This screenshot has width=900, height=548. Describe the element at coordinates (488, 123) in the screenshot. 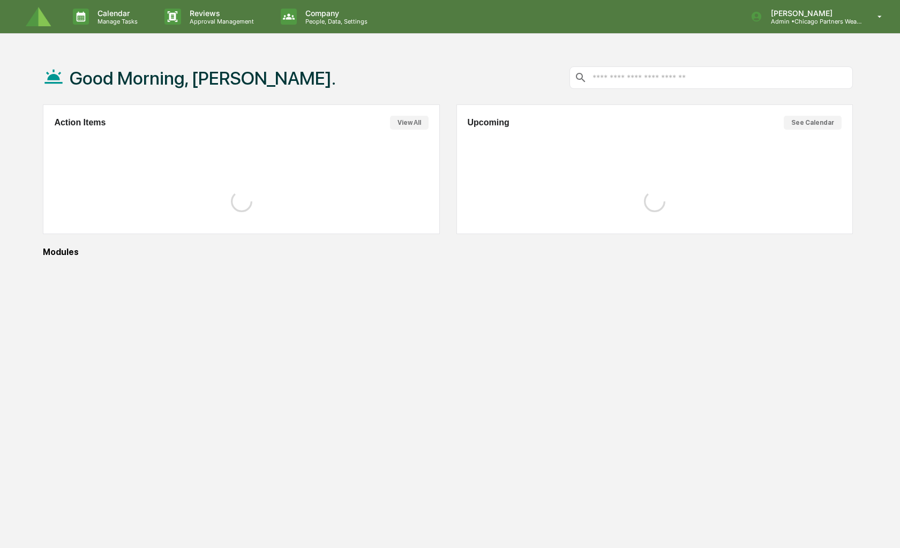

I see `h2: Upcoming` at that location.